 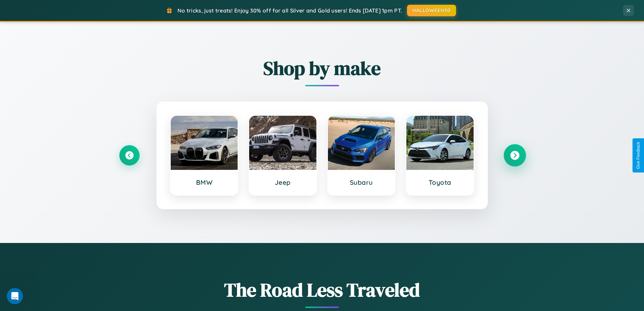 I want to click on h2: Shop by make, so click(x=322, y=68).